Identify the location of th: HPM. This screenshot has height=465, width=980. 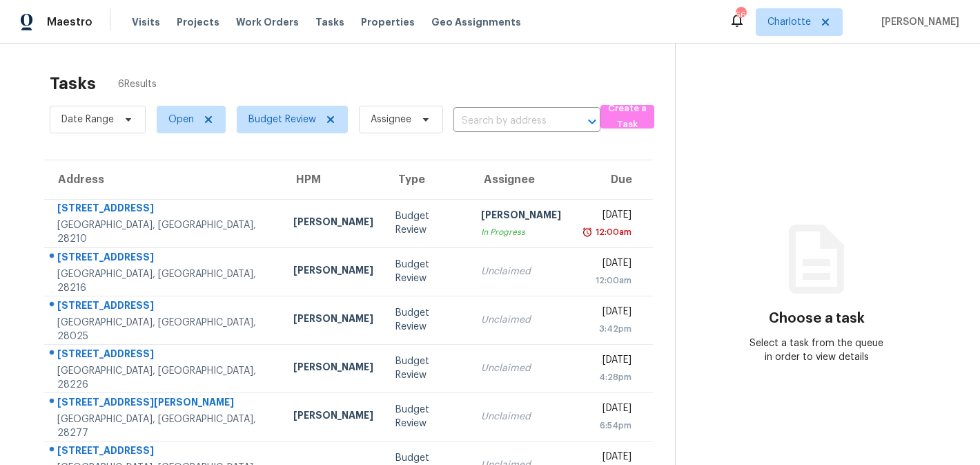
(334, 179).